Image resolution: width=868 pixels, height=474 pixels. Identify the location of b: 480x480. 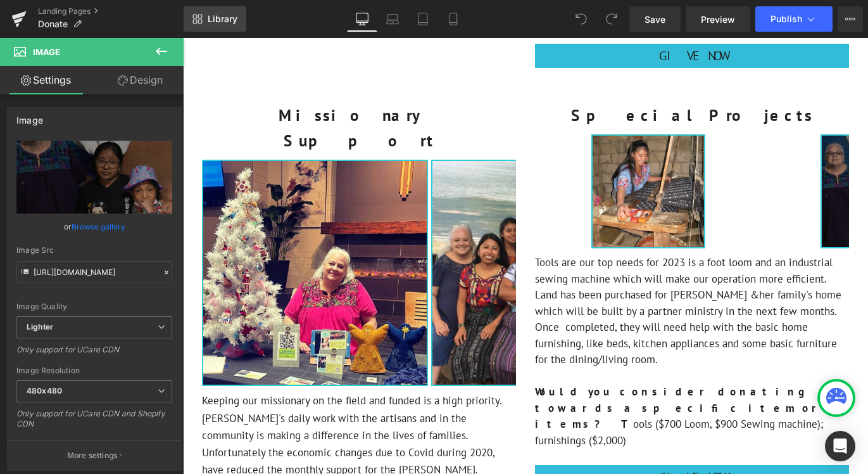
(44, 390).